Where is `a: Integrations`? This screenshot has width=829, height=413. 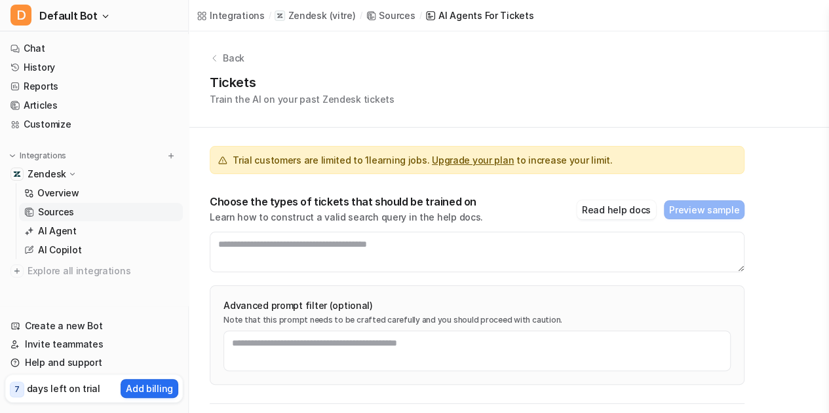 a: Integrations is located at coordinates (231, 15).